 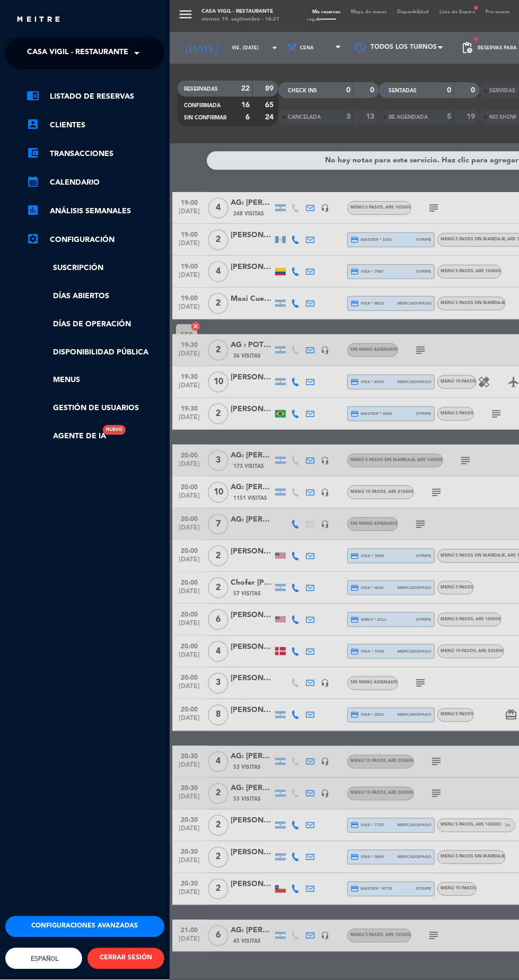 What do you see at coordinates (96, 296) in the screenshot?
I see `a: Días abiertos` at bounding box center [96, 296].